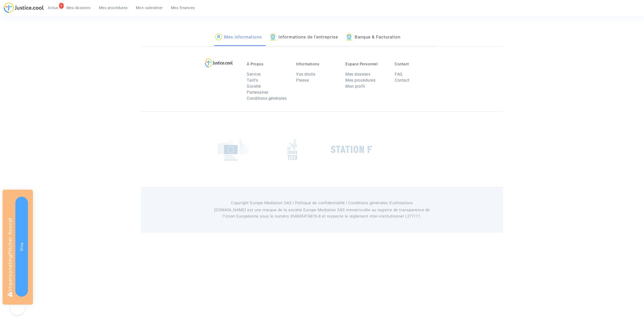 Image resolution: width=644 pixels, height=325 pixels. What do you see at coordinates (398, 74) in the screenshot?
I see `a: FAQ` at bounding box center [398, 74].